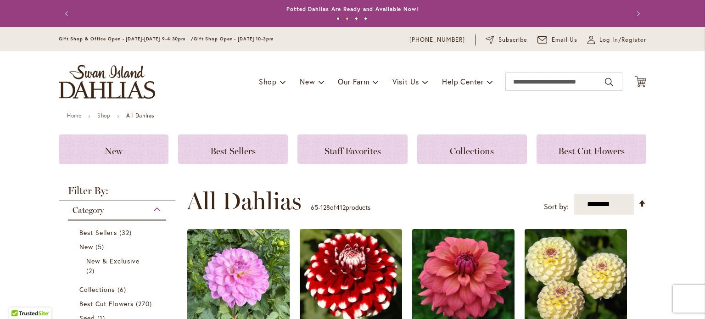 This screenshot has height=319, width=705. Describe the element at coordinates (314, 207) in the screenshot. I see `span: 65` at that location.